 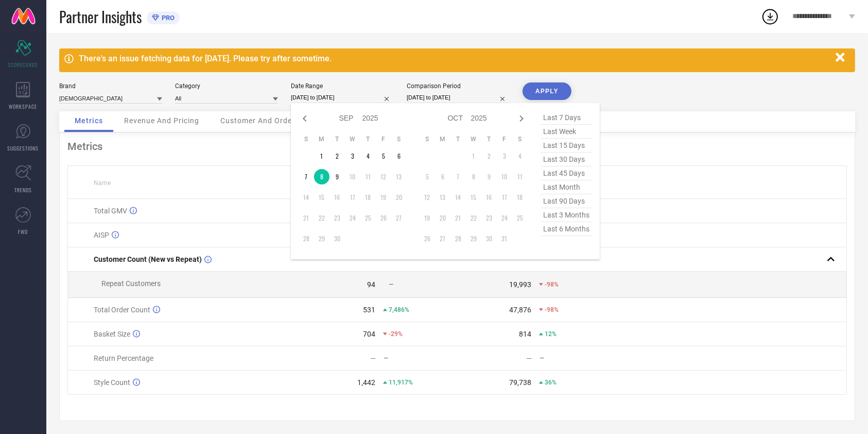 I want to click on div: 531, so click(x=369, y=310).